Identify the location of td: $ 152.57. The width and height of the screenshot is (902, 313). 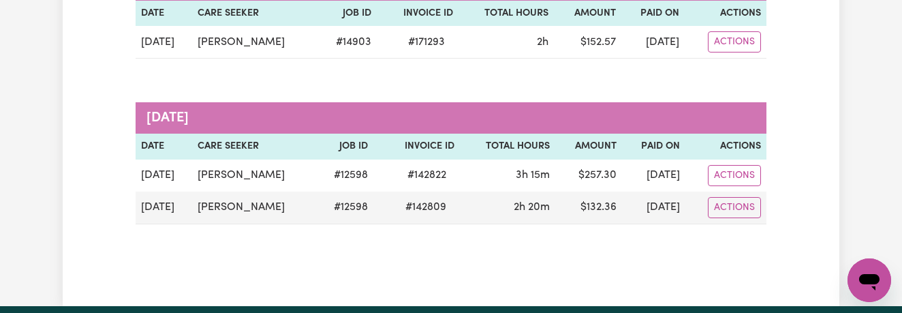
(588, 42).